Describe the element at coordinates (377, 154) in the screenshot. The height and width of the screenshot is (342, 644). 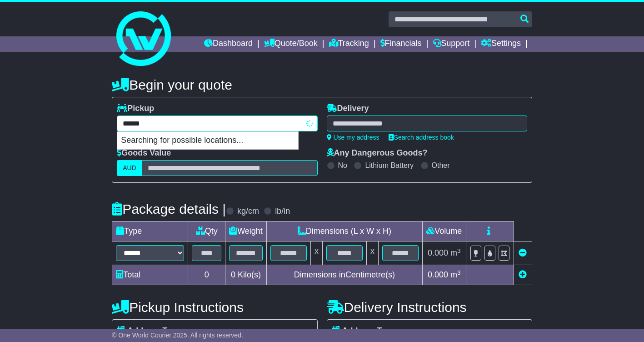
I see `label: Any Dangerous Goods?` at that location.